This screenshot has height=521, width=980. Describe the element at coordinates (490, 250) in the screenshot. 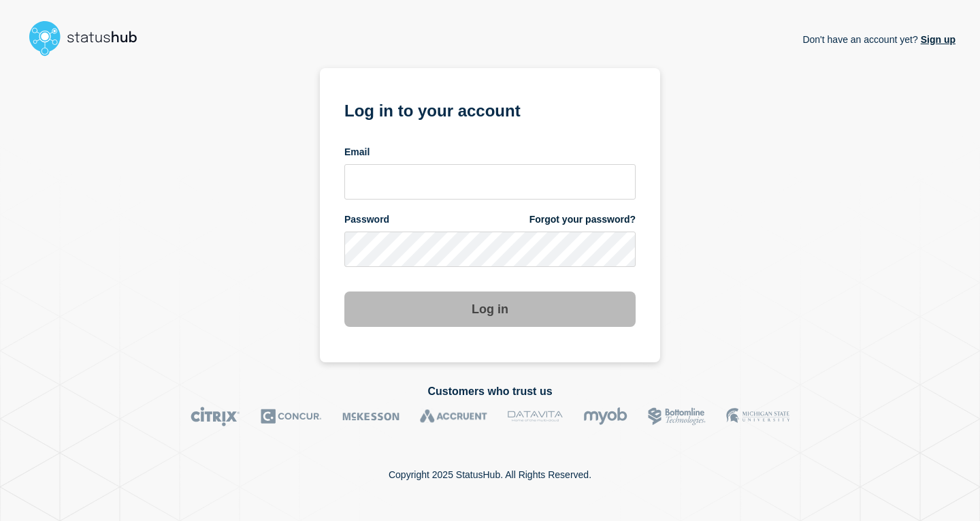

I see `input: password input` at that location.